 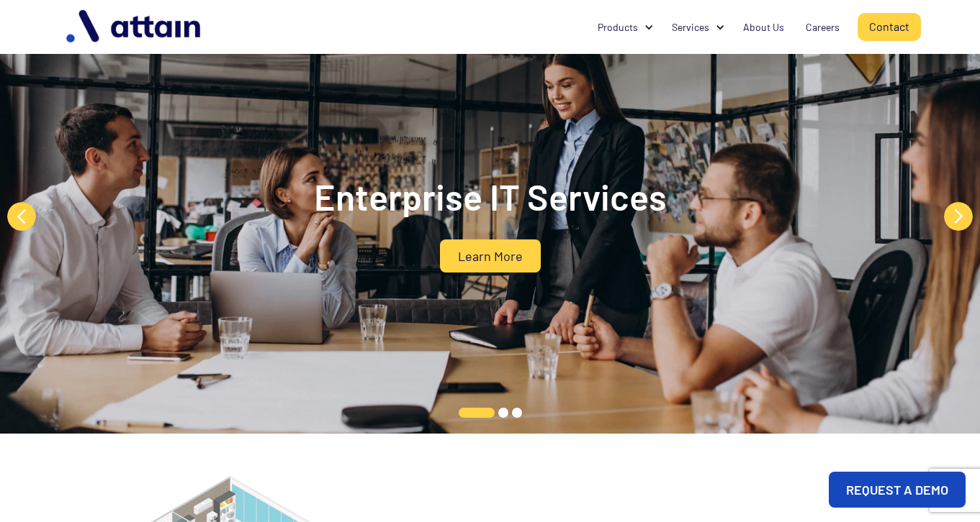 What do you see at coordinates (763, 27) in the screenshot?
I see `a: About Us` at bounding box center [763, 27].